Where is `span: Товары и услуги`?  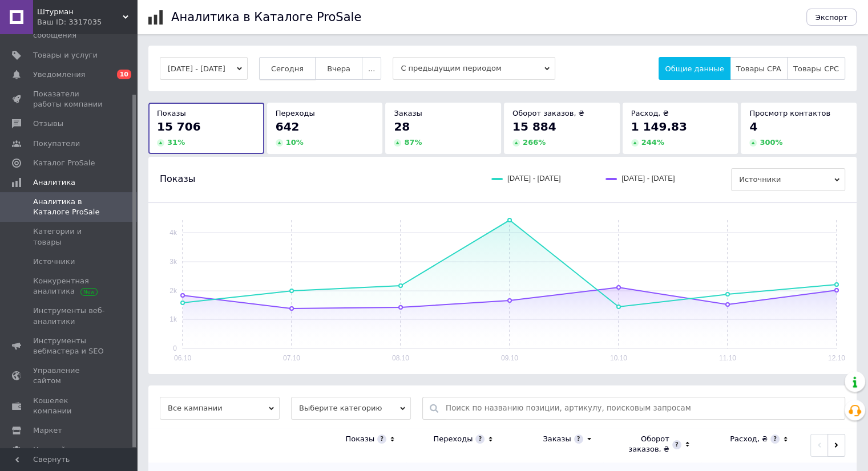
span: Товары и услуги is located at coordinates (65, 55).